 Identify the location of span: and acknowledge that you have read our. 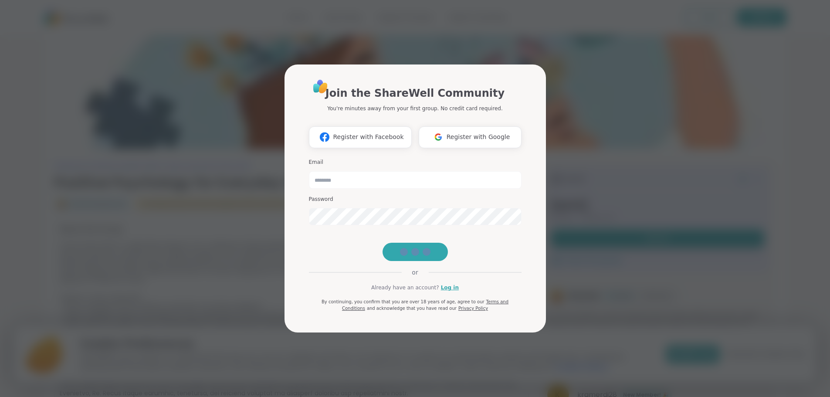
(412, 308).